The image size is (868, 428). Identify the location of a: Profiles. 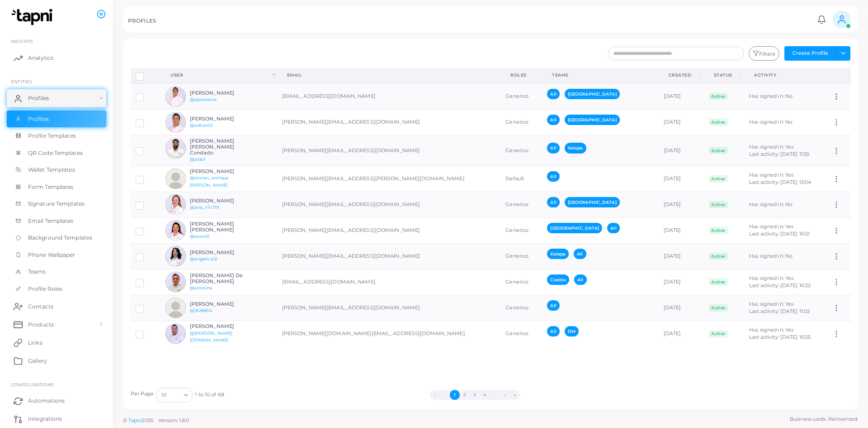
(57, 98).